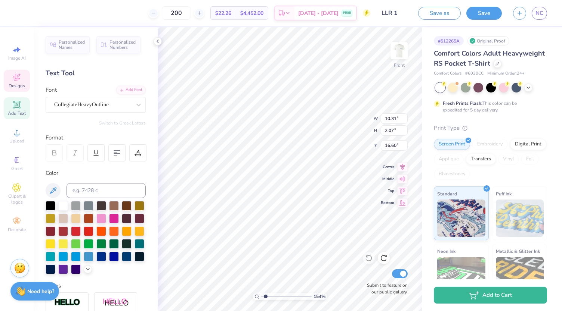  What do you see at coordinates (490, 295) in the screenshot?
I see `button: Add to Cart` at bounding box center [490, 295].